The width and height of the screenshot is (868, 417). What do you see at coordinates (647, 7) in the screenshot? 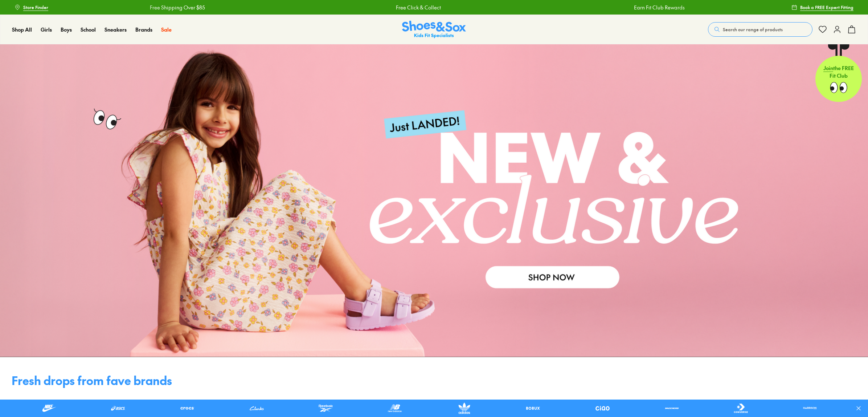
I see `a: Earn Fit Club Rewards` at bounding box center [647, 7].